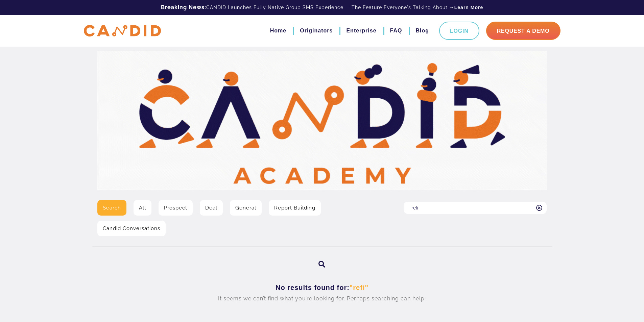  Describe the element at coordinates (361, 30) in the screenshot. I see `a: Enterprise` at that location.